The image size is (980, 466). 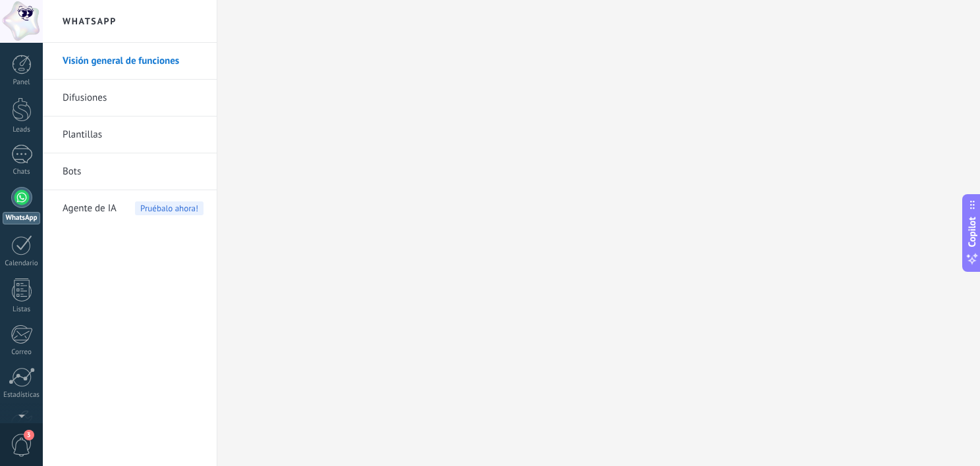 I want to click on li: Visión general de funciones, so click(x=130, y=61).